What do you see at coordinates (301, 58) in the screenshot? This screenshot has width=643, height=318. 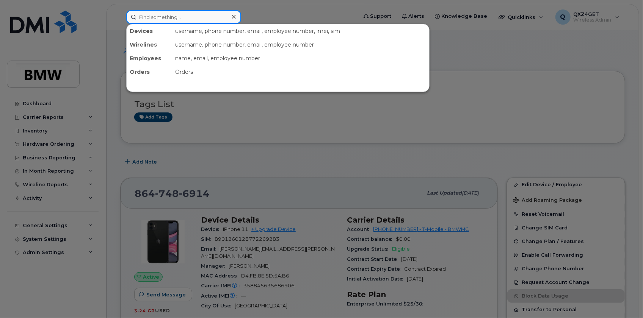 I see `div: name, email, employee number` at bounding box center [301, 58].